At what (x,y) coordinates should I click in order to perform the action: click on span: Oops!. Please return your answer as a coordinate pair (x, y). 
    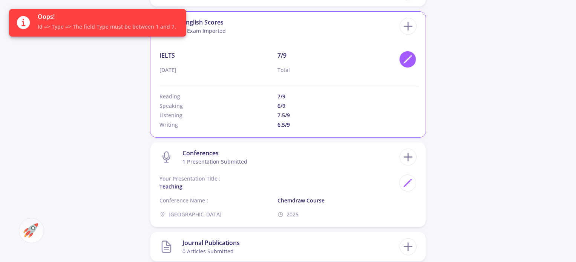
    Looking at the image, I should click on (109, 17).